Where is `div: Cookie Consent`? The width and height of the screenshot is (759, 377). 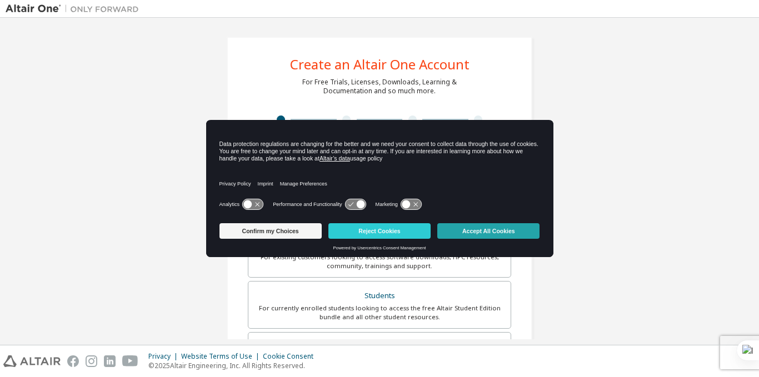 div: Cookie Consent is located at coordinates (291, 357).